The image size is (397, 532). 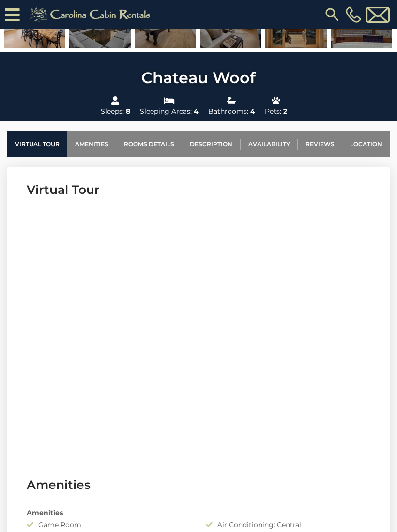 I want to click on div: Amenities, so click(x=198, y=513).